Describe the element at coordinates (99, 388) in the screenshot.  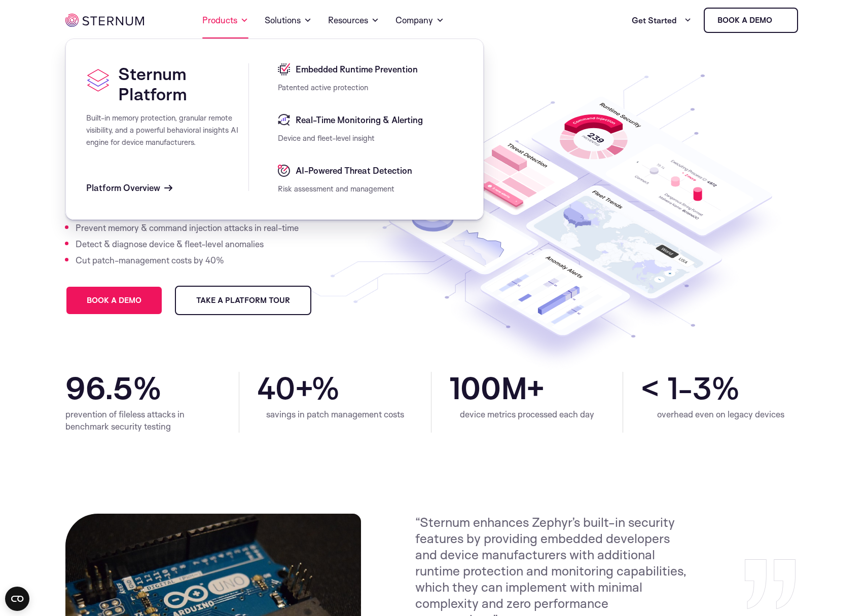
I see `span: 96.5` at that location.